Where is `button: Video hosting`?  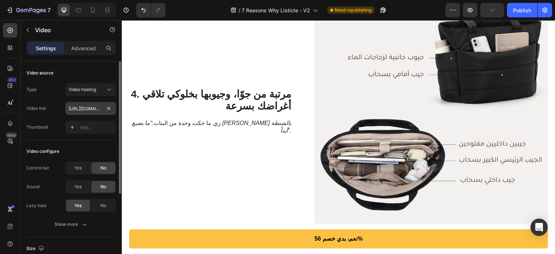 button: Video hosting is located at coordinates (91, 90).